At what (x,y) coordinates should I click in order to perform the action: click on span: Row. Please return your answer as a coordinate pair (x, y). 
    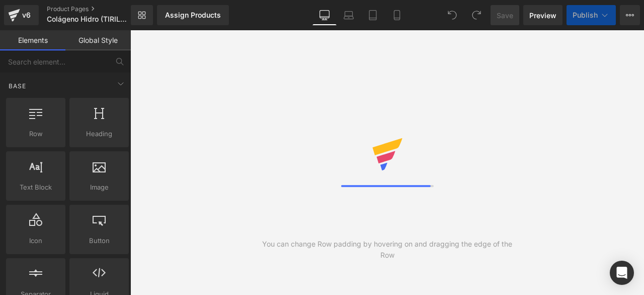
    Looking at the image, I should click on (36, 134).